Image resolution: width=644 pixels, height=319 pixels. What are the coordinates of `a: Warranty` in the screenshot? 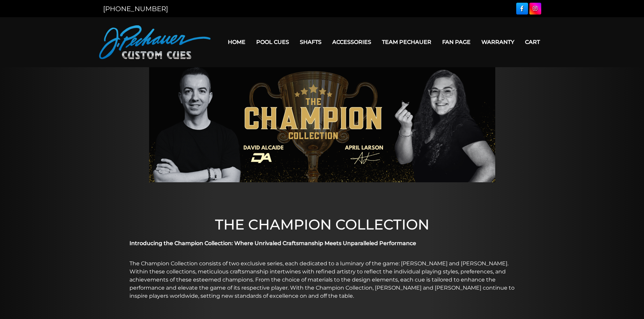 It's located at (498, 42).